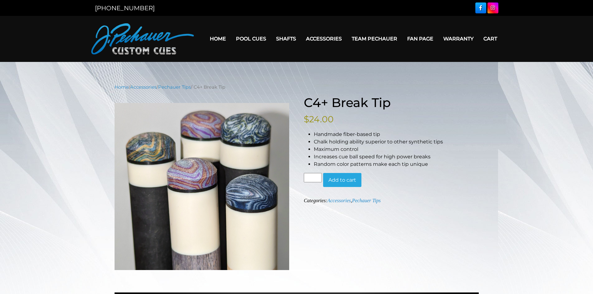 This screenshot has width=593, height=294. What do you see at coordinates (143, 39) in the screenshot?
I see `img: Pechauer Custom Cues` at bounding box center [143, 39].